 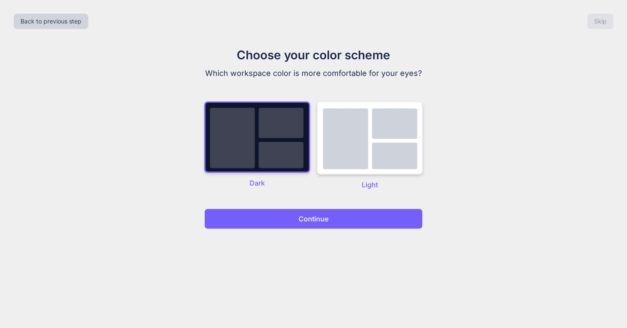 I want to click on p: Dark, so click(x=257, y=183).